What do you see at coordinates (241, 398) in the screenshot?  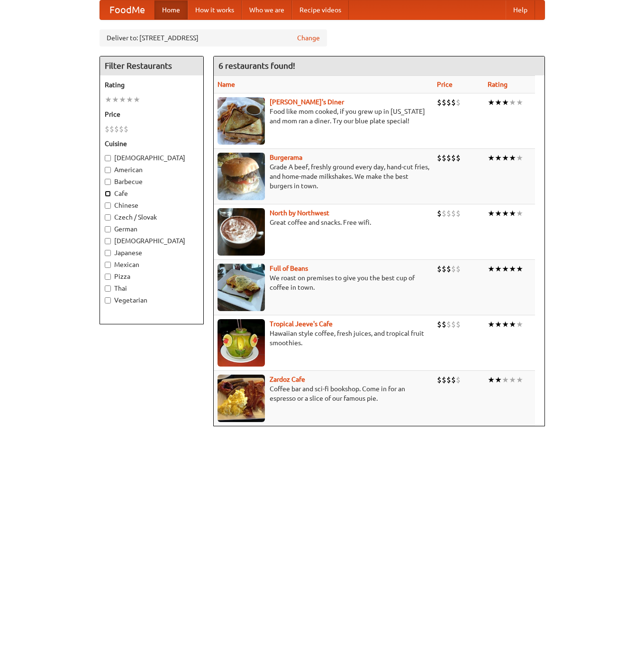 I see `img: zardoz.jpg` at bounding box center [241, 398].